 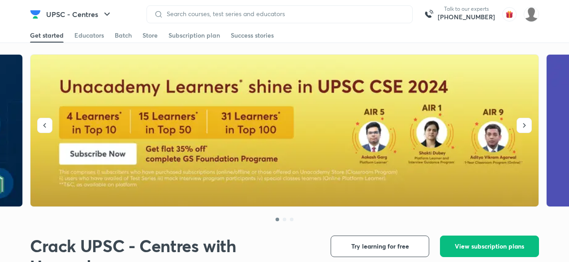 I want to click on button: UPSC - Centres, so click(x=79, y=14).